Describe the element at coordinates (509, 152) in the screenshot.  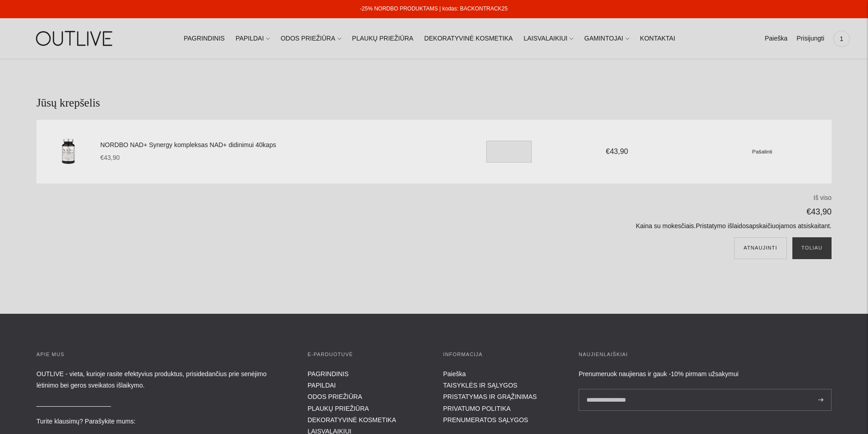
I see `input: Translation missing: en.cart.general.item_quantity` at that location.